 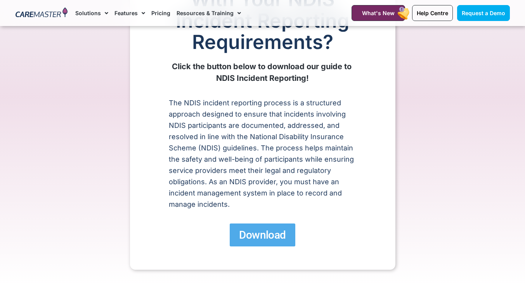 I want to click on span: Download, so click(x=263, y=235).